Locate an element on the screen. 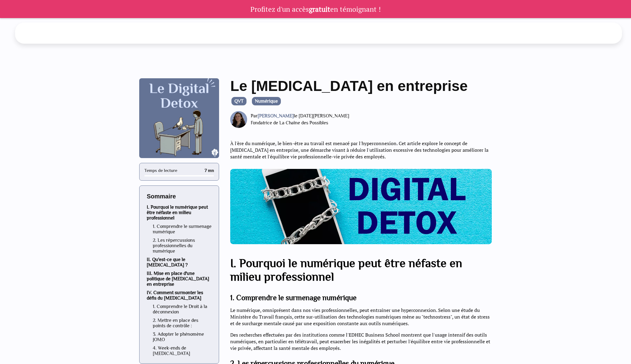 This screenshot has width=631, height=364. div: Fondatrice de La Chaîne des Possibles is located at coordinates (300, 123).